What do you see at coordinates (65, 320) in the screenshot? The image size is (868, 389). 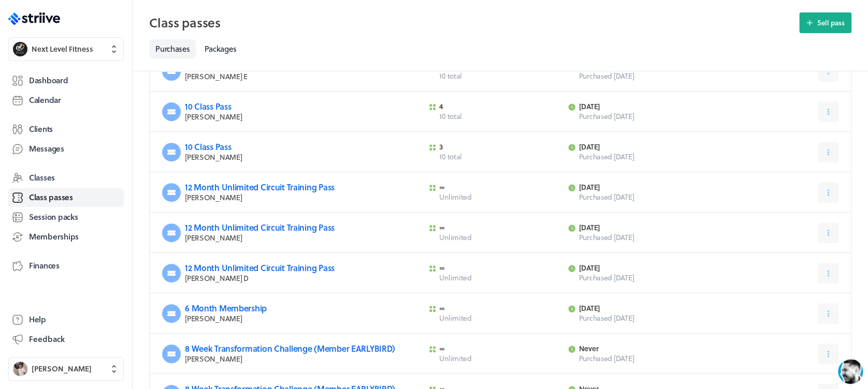 I see `a: Help` at bounding box center [65, 320].